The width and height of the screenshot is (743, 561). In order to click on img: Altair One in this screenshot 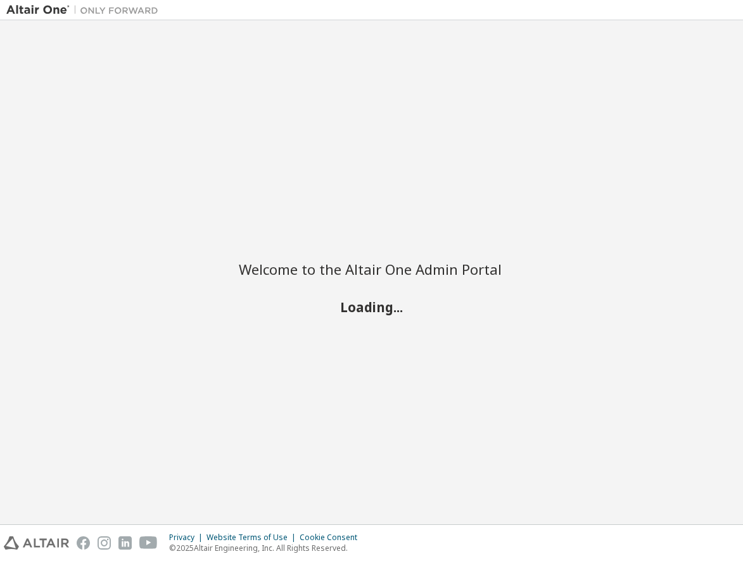, I will do `click(86, 10)`.